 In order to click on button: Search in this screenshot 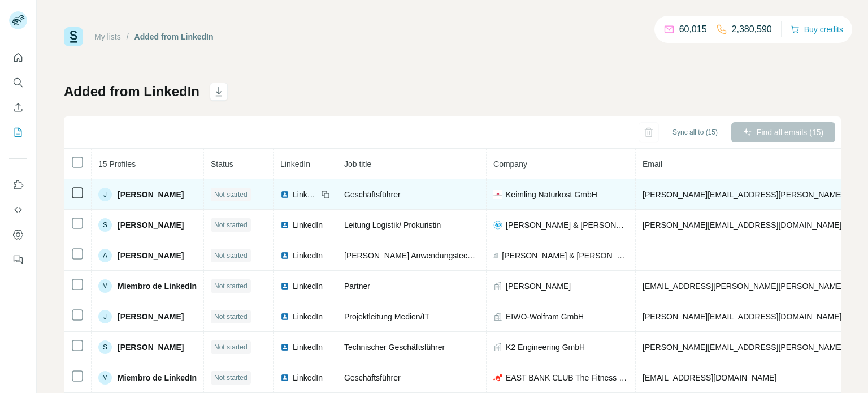, I will do `click(18, 82)`.